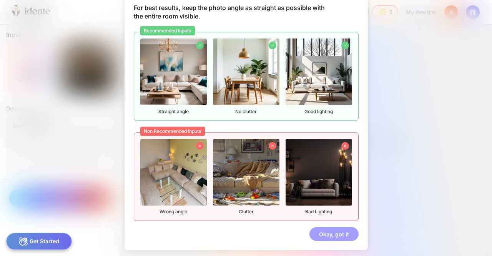  Describe the element at coordinates (319, 76) in the screenshot. I see `div: Good lighting` at that location.